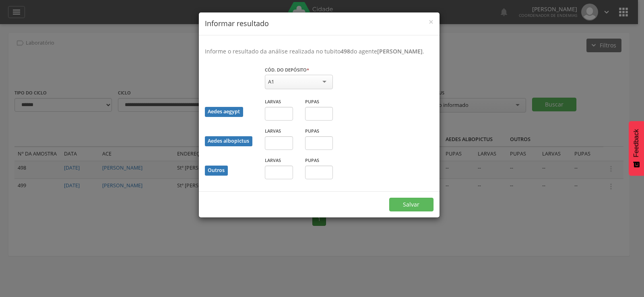 This screenshot has height=297, width=644. What do you see at coordinates (319, 24) in the screenshot?
I see `h4: Informar resultado` at bounding box center [319, 24].